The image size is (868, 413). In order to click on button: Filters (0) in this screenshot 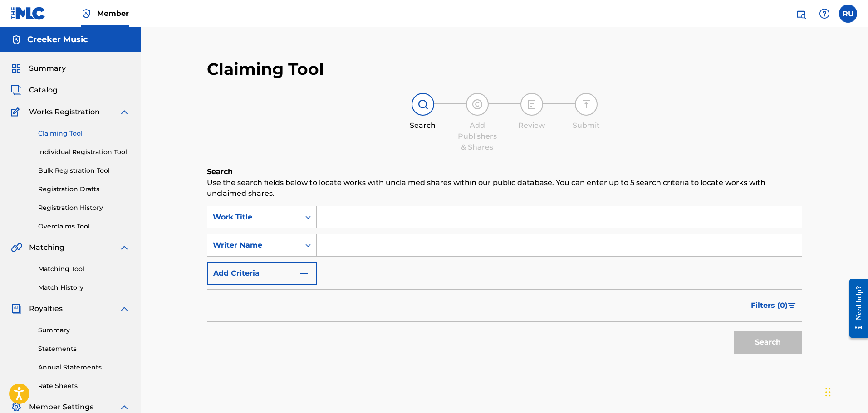, I will do `click(773, 306)`.